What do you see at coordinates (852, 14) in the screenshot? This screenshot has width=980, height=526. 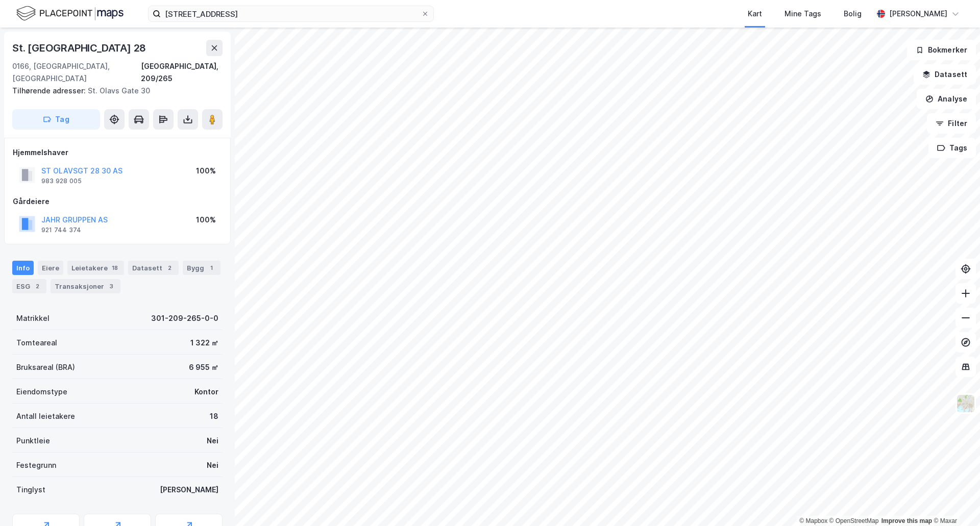 I see `div: Bolig` at bounding box center [852, 14].